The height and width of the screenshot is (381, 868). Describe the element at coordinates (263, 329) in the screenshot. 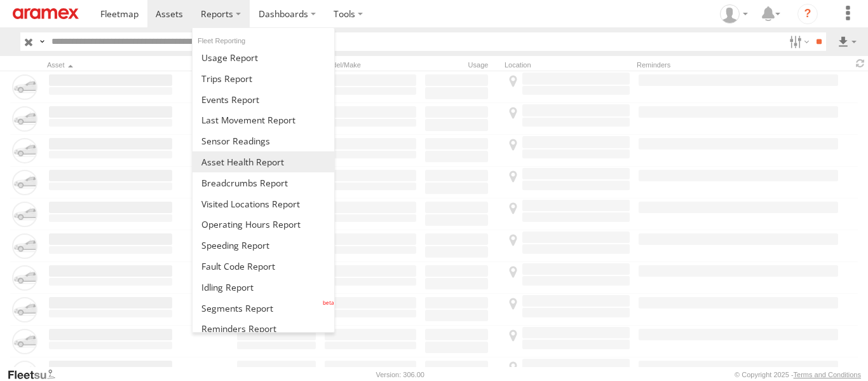

I see `a: Reminders Report` at that location.